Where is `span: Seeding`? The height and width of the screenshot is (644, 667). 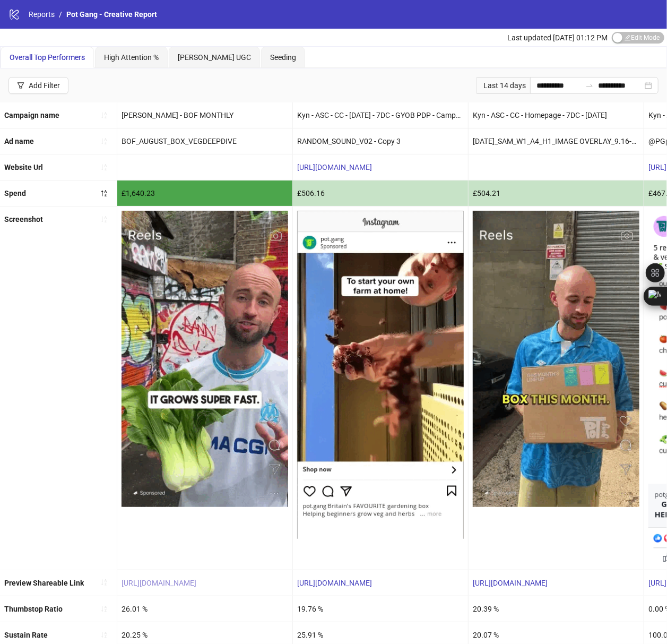
span: Seeding is located at coordinates (283, 57).